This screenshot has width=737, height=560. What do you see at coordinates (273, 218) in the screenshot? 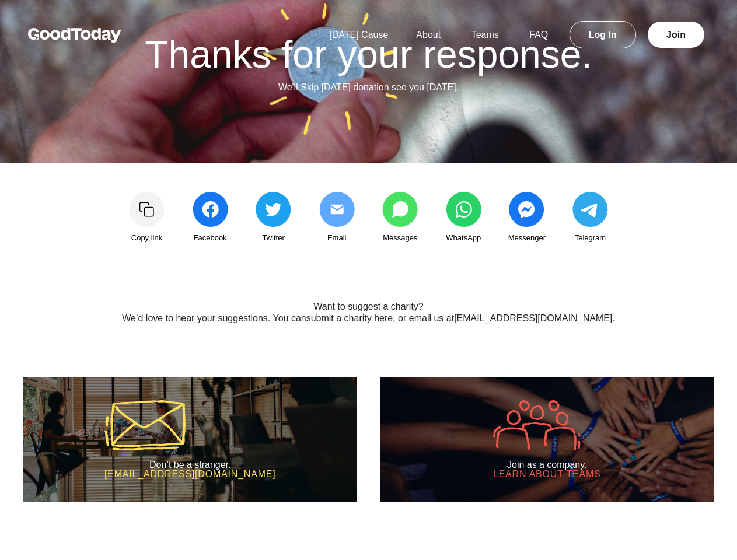
I see `a: Twitter` at bounding box center [273, 218].